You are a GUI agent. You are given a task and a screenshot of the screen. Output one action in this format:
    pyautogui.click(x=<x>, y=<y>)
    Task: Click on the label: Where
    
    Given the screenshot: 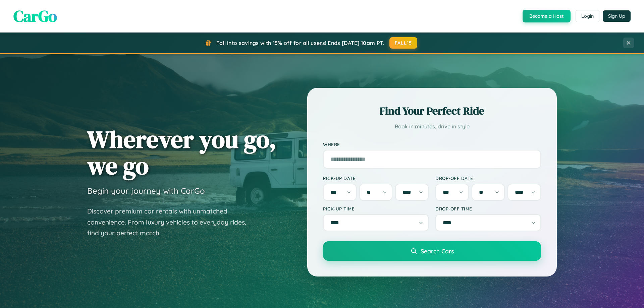 What is the action you would take?
    pyautogui.click(x=432, y=144)
    